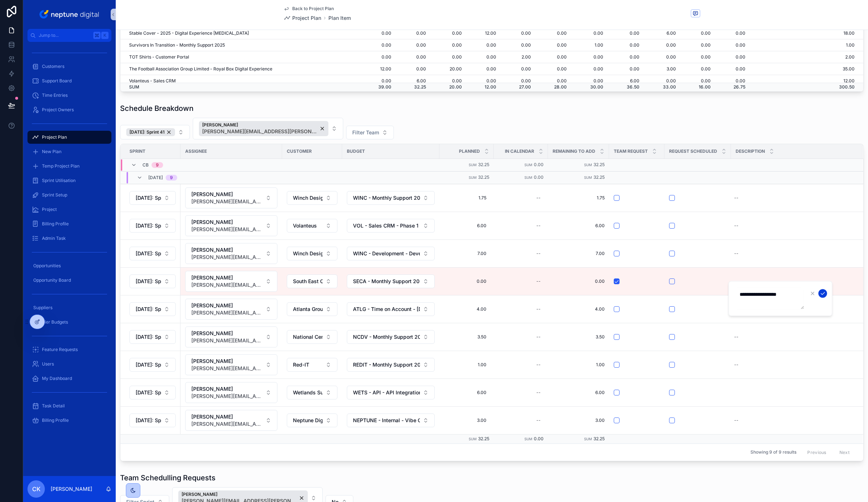  Describe the element at coordinates (69, 14) in the screenshot. I see `img: App logo` at that location.